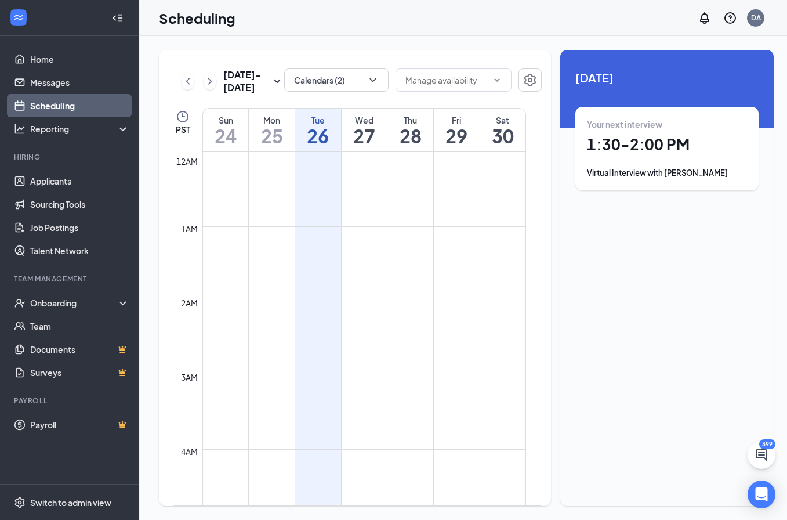 The width and height of the screenshot is (787, 520). Describe the element at coordinates (457, 120) in the screenshot. I see `div: Fri` at that location.